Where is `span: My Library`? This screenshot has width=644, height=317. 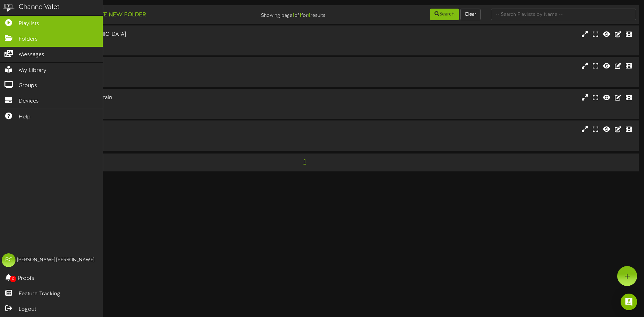 span: My Library is located at coordinates (32, 71).